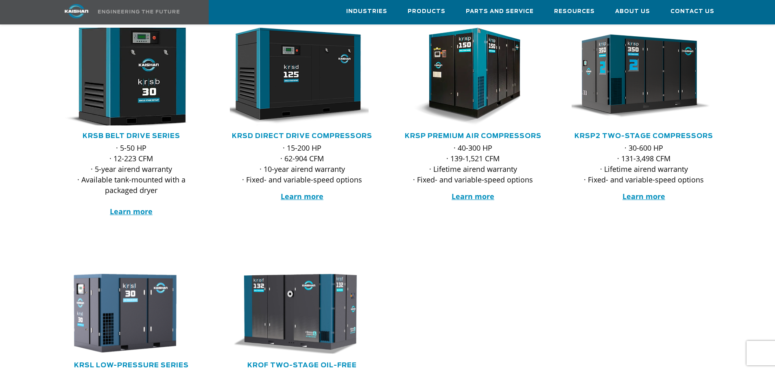 This screenshot has width=775, height=371. I want to click on a: Contact Us, so click(692, 11).